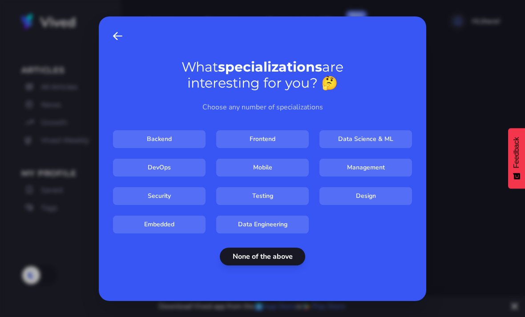 The image size is (525, 317). Describe the element at coordinates (366, 168) in the screenshot. I see `input: Management` at that location.